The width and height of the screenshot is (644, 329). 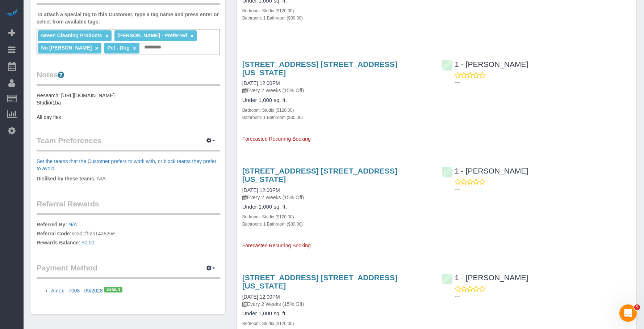 I want to click on img: Automaid Logo, so click(x=12, y=12).